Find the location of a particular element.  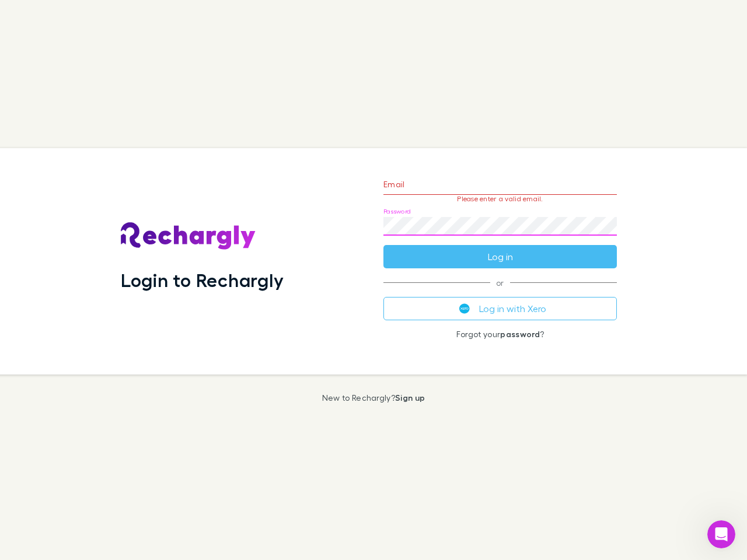

img: Rechargly's Logo is located at coordinates (188, 236).